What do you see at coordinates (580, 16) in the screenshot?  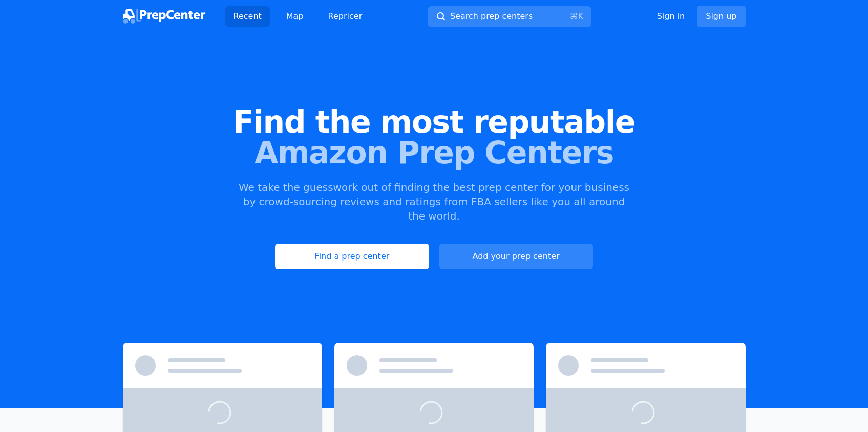 I see `kbd: K` at bounding box center [580, 16].